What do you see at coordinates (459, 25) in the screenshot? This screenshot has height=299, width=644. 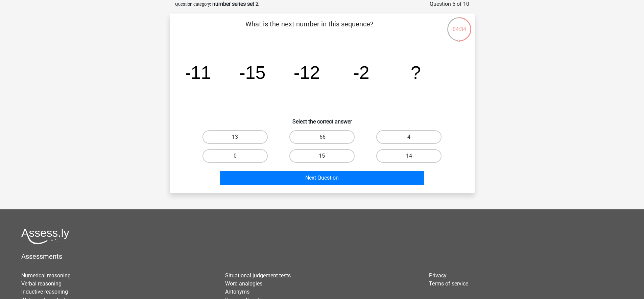 I see `div: 04:34` at bounding box center [459, 25].